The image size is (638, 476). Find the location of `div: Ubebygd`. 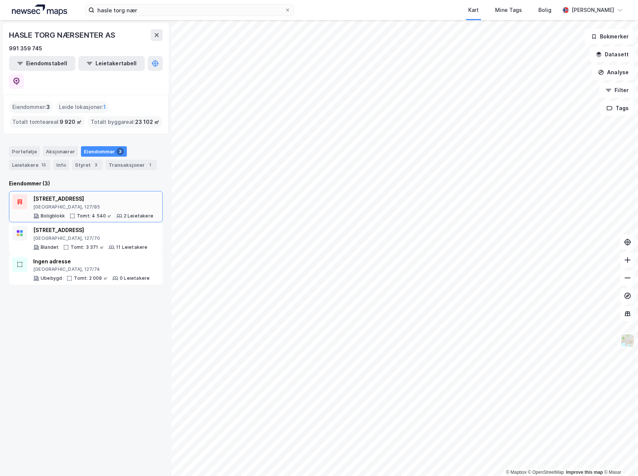

div: Ubebygd is located at coordinates (51, 278).